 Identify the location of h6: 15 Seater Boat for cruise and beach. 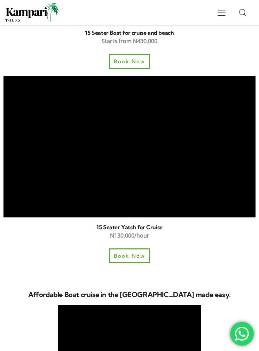
(129, 33).